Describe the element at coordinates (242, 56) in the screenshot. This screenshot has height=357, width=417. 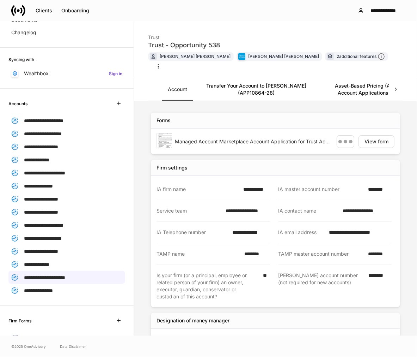
I see `img: charles-schwab-BFYFdbvS.png` at that location.